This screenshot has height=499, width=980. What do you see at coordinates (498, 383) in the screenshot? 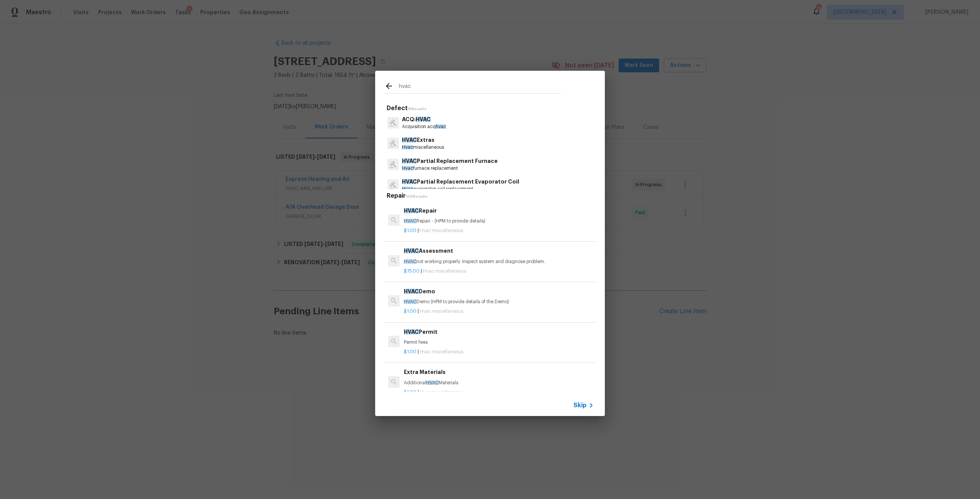
I see `p: Additional Materials` at bounding box center [498, 383].